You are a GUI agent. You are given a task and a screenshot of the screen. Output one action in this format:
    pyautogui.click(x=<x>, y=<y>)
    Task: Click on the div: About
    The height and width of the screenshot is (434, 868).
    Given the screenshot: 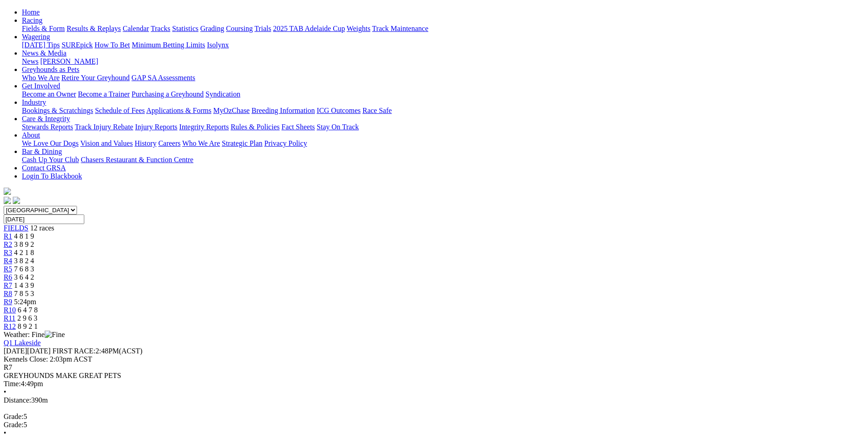 What is the action you would take?
    pyautogui.click(x=443, y=144)
    